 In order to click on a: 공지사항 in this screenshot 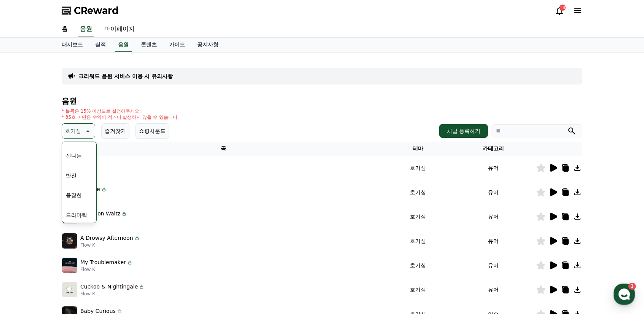, I will do `click(208, 45)`.